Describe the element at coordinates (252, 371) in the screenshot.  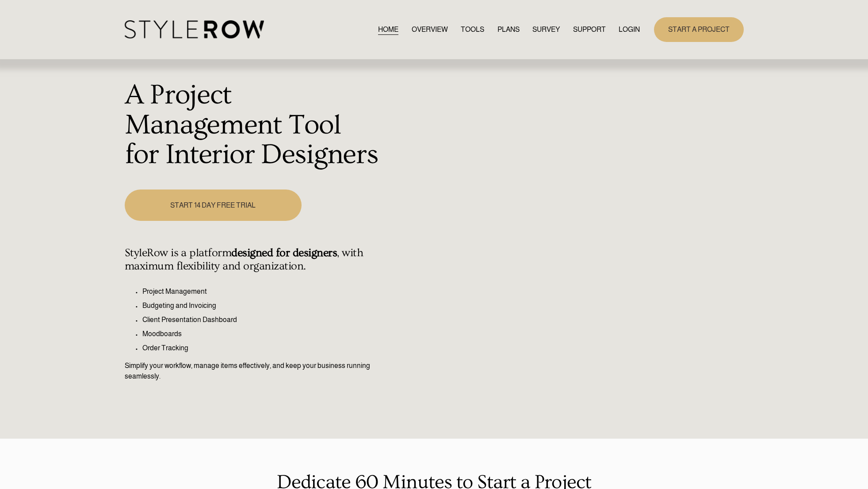
I see `p: Simplify your workflow, manage items effectively, and keep your business running seamlessly.` at that location.